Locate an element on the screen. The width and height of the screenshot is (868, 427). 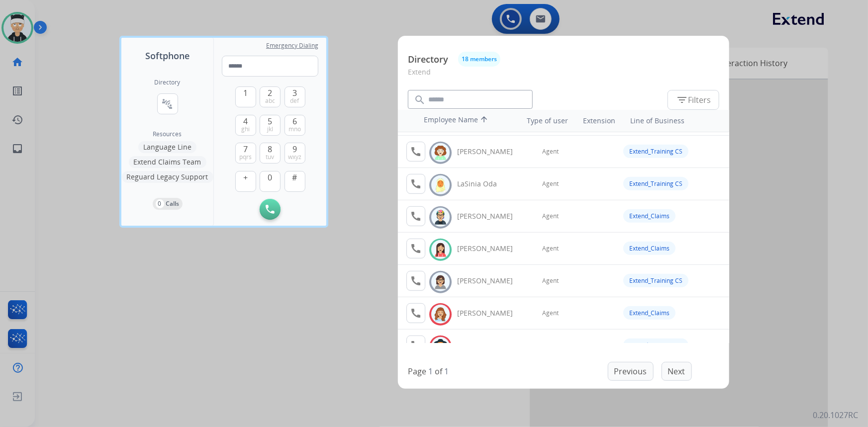
span: 8 is located at coordinates (270, 149).